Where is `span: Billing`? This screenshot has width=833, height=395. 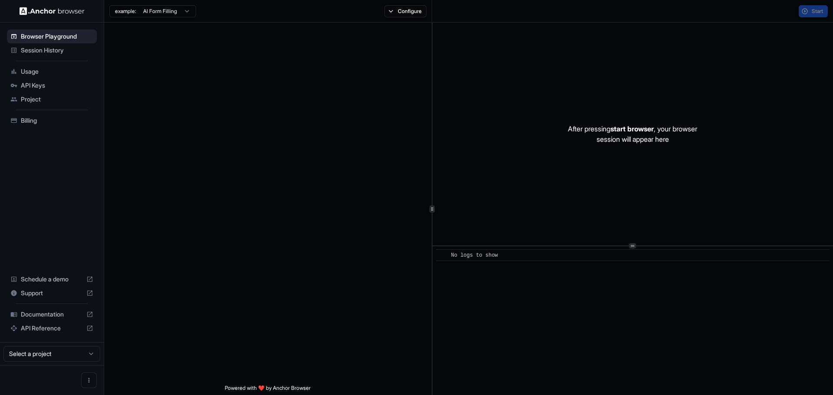 span: Billing is located at coordinates (57, 121).